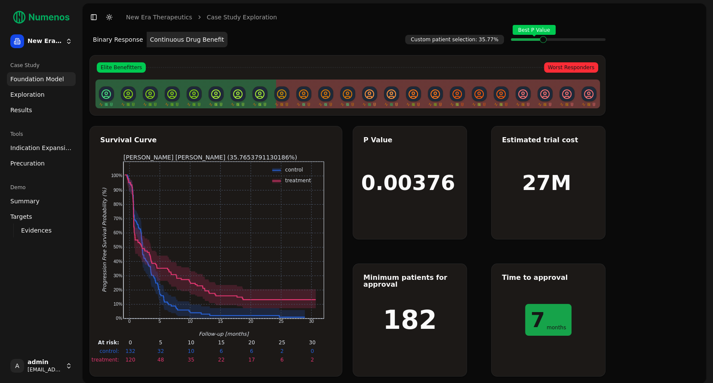  Describe the element at coordinates (117, 304) in the screenshot. I see `text: 10%` at that location.